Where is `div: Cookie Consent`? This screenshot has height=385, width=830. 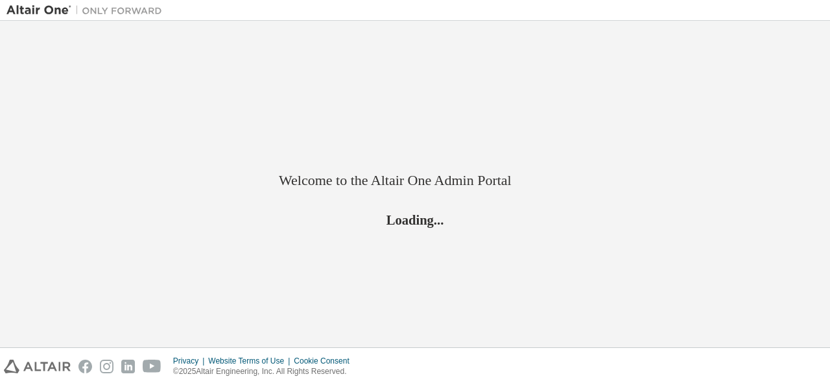 div: Cookie Consent is located at coordinates (325, 361).